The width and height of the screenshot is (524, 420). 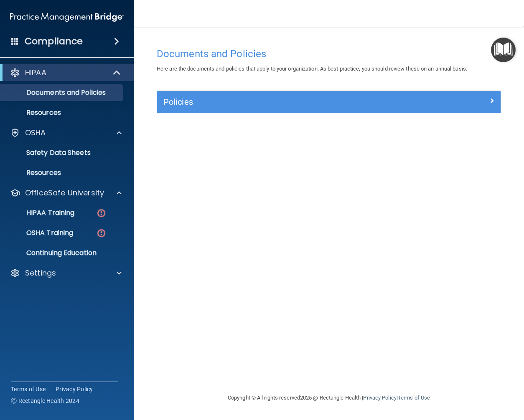 I want to click on a: OfficeSafe University, so click(x=66, y=193).